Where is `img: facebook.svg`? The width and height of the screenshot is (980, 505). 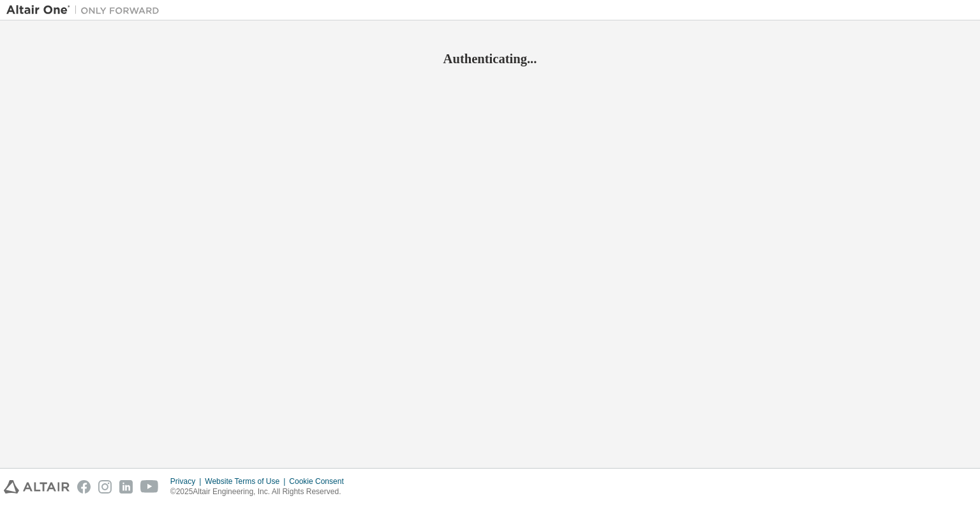
img: facebook.svg is located at coordinates (84, 487).